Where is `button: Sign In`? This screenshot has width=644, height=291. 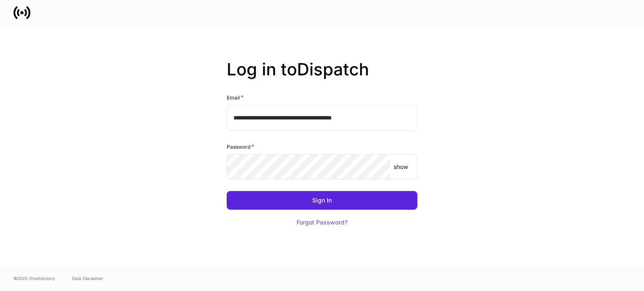
button: Sign In is located at coordinates (322, 200).